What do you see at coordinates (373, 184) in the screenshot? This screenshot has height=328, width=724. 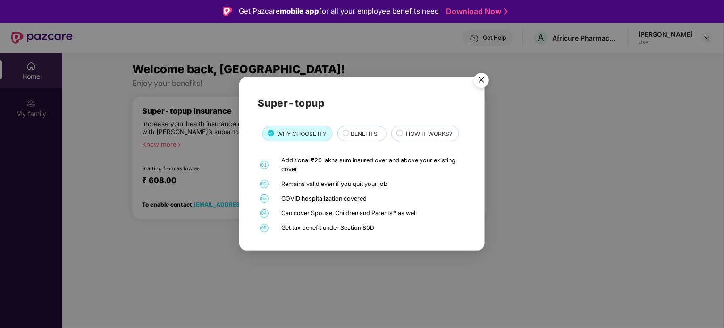 I see `div: Remains valid even if you quit your job` at bounding box center [373, 184].